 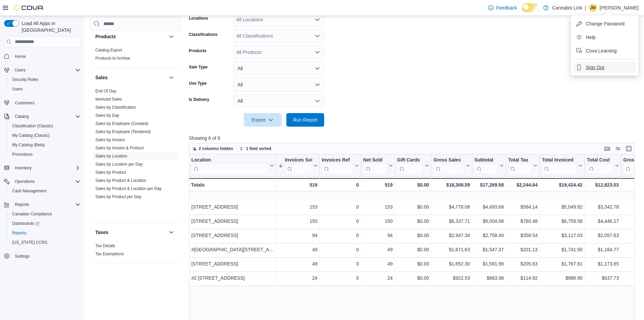 What do you see at coordinates (259, 149) in the screenshot?
I see `span: 1 field sorted` at bounding box center [259, 149].